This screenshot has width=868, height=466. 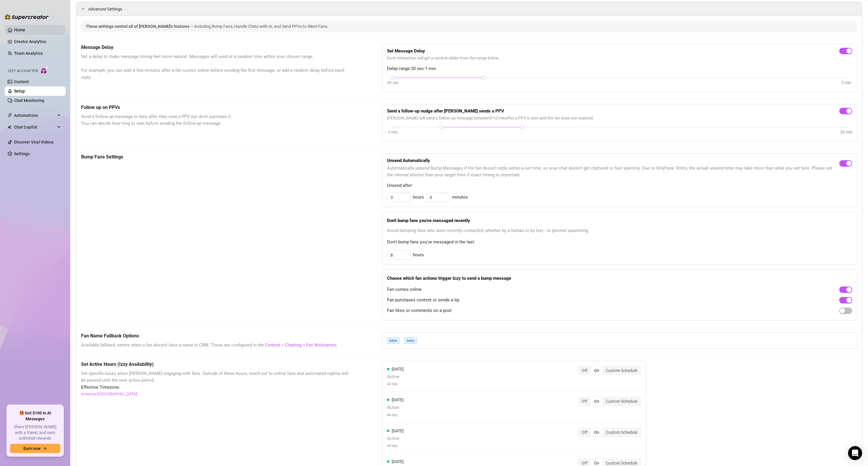 What do you see at coordinates (410, 341) in the screenshot?
I see `span: baby` at bounding box center [410, 341].